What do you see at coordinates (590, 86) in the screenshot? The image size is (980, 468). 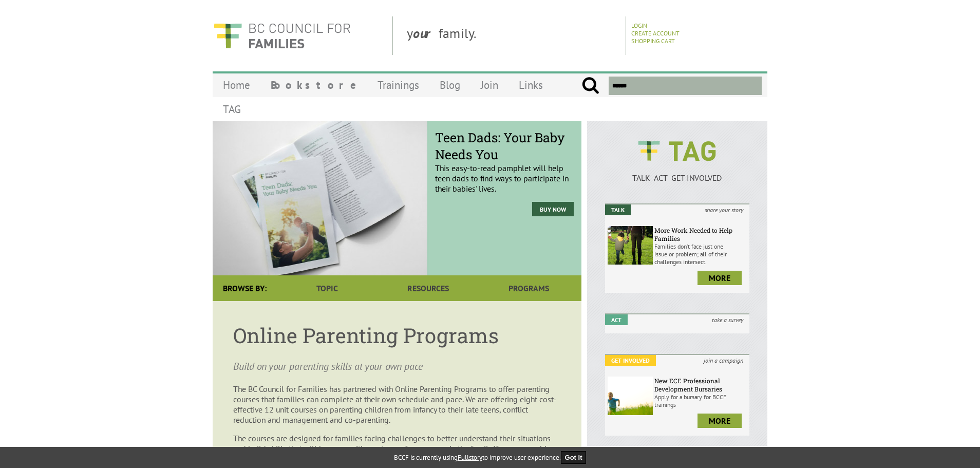 I see `input: Submit` at bounding box center [590, 86].